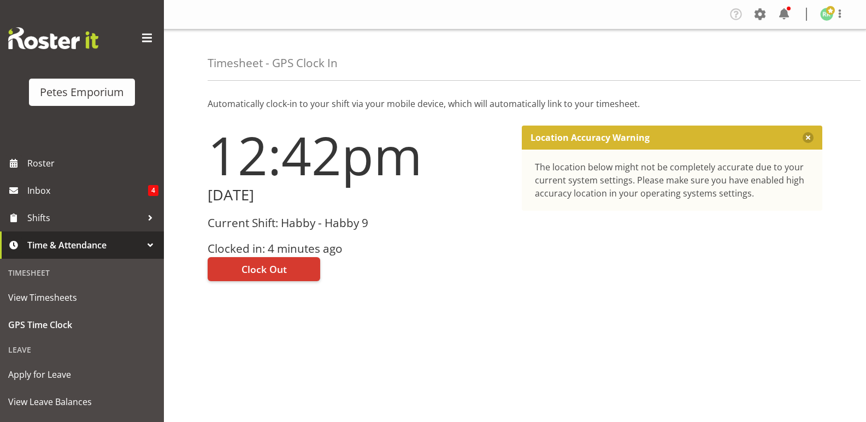 This screenshot has width=866, height=422. I want to click on img: ruth-robertson-taylor722.jpg, so click(826, 14).